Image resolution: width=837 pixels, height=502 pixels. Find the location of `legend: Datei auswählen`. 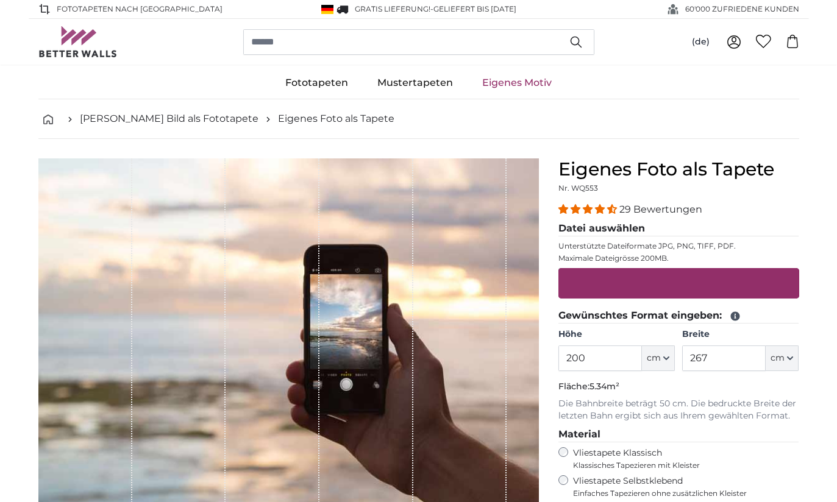

legend: Datei auswählen is located at coordinates (678, 229).